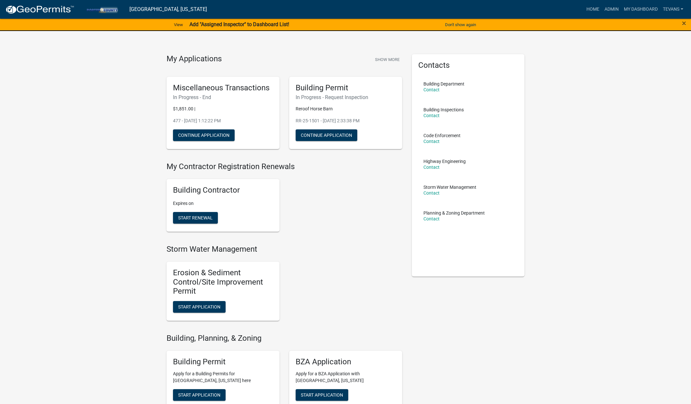 The height and width of the screenshot is (404, 691). Describe the element at coordinates (223, 109) in the screenshot. I see `p: $1,851.00 |` at that location.